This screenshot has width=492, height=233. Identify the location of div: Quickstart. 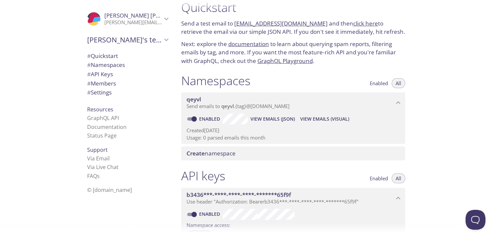
(128, 56).